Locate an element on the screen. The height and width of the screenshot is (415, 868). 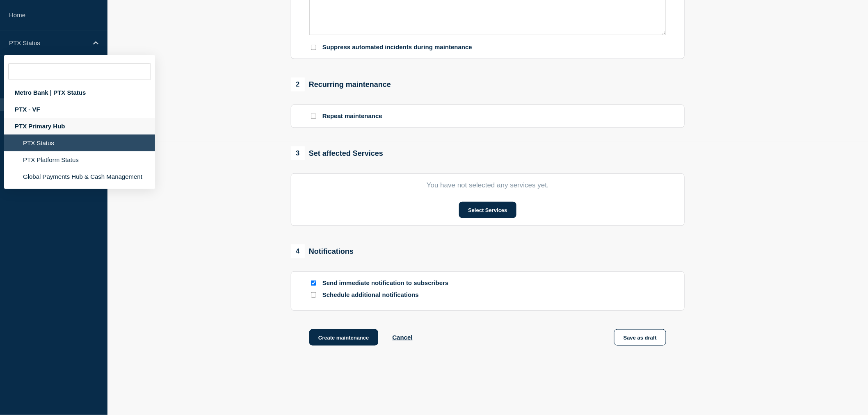
li: PTX Platform Status is located at coordinates (80, 160).